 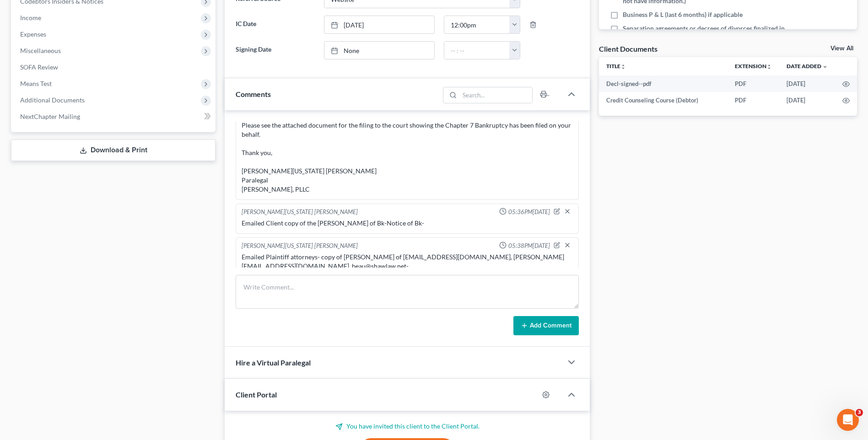 I want to click on span: Expenses, so click(x=33, y=34).